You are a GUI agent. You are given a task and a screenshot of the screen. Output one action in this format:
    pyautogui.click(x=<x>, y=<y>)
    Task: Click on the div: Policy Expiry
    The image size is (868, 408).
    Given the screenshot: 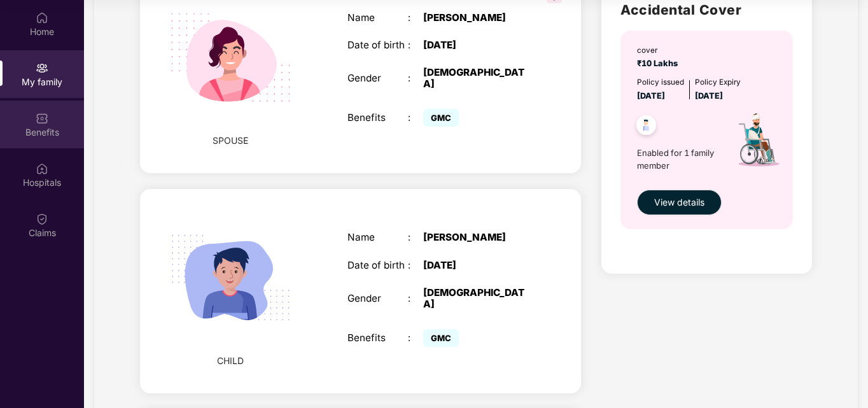 What is the action you would take?
    pyautogui.click(x=718, y=82)
    